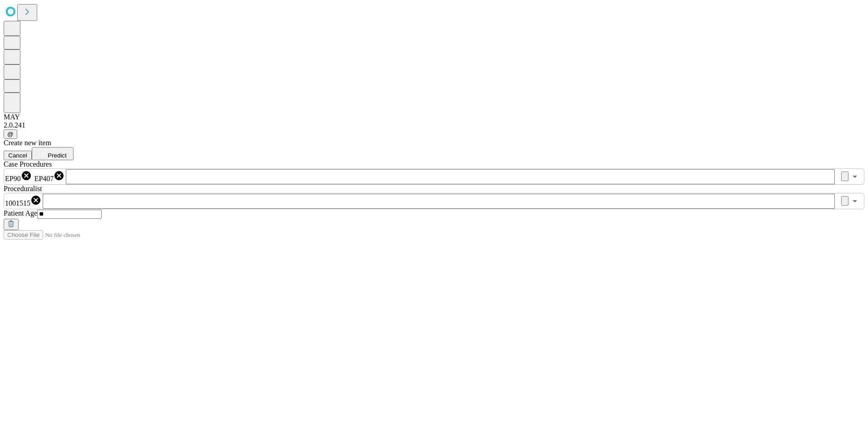 The height and width of the screenshot is (433, 868). What do you see at coordinates (434, 125) in the screenshot?
I see `div: 2.0.241` at bounding box center [434, 125].